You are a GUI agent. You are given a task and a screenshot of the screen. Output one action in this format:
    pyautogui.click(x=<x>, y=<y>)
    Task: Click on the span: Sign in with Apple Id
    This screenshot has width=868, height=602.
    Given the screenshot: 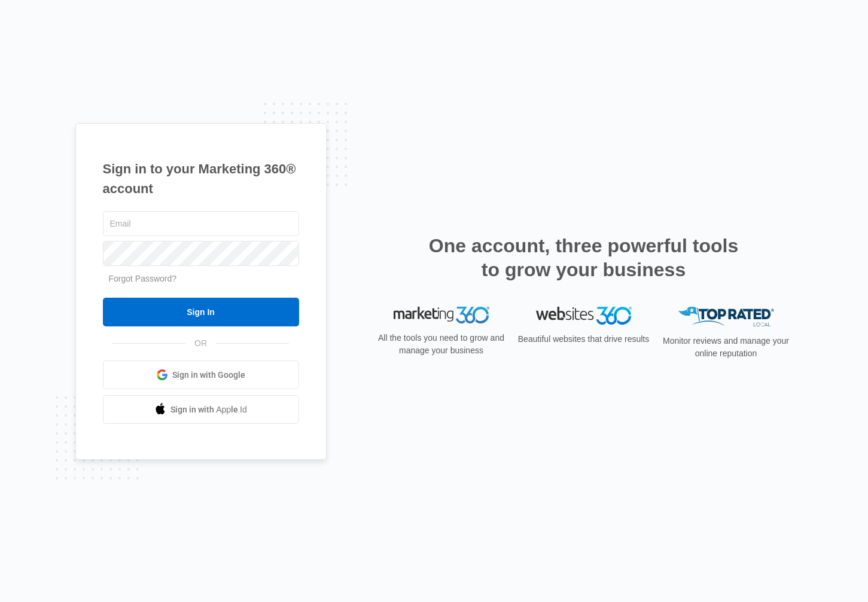 What is the action you would take?
    pyautogui.click(x=209, y=409)
    